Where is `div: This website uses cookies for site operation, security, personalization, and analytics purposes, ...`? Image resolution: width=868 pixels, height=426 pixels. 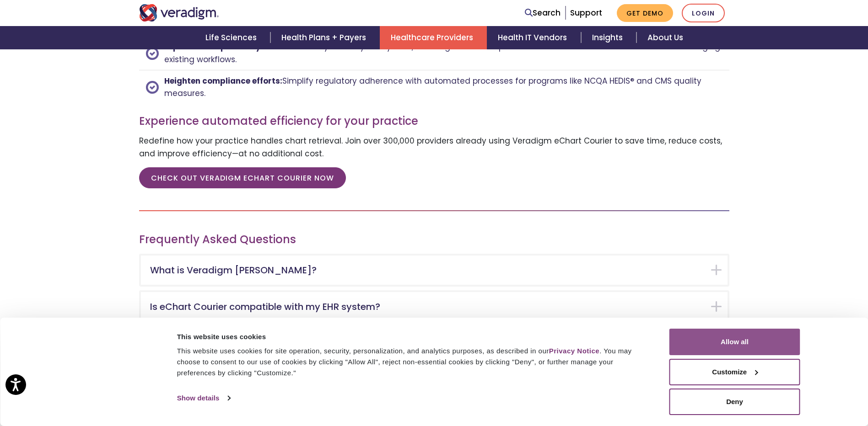 div: This website uses cookies for site operation, security, personalization, and analytics purposes, ... is located at coordinates (413, 362).